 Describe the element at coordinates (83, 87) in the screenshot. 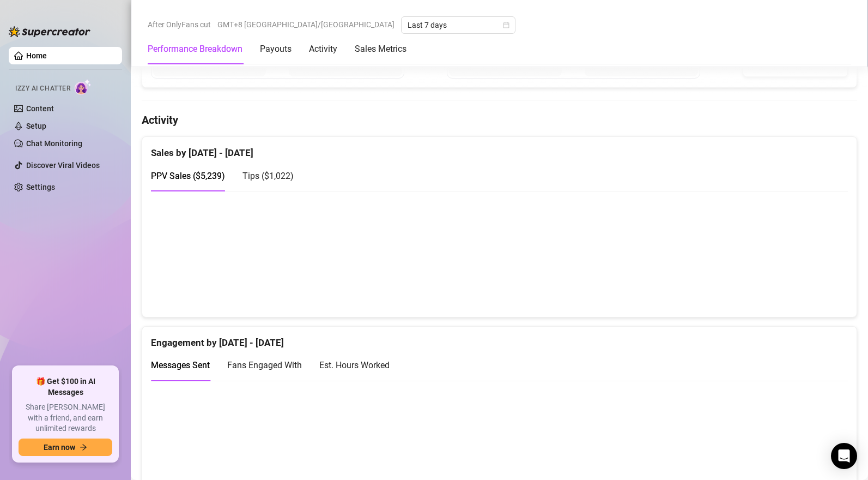

I see `img: AI Chatter` at that location.